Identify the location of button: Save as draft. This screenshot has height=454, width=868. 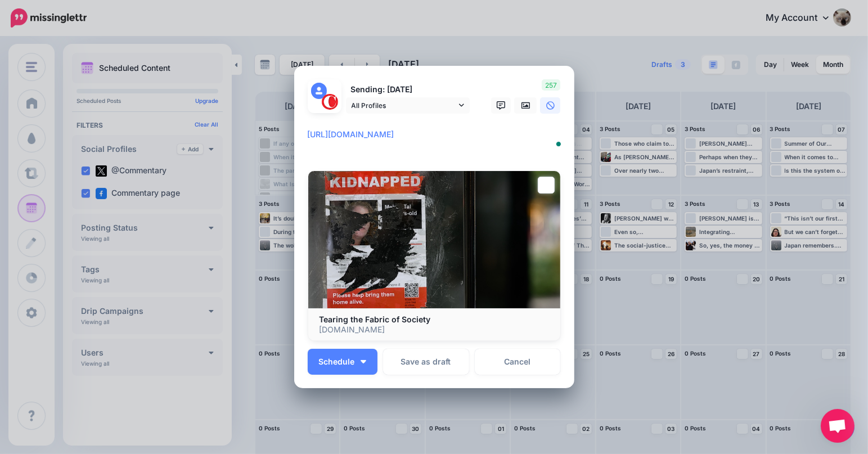
(426, 362).